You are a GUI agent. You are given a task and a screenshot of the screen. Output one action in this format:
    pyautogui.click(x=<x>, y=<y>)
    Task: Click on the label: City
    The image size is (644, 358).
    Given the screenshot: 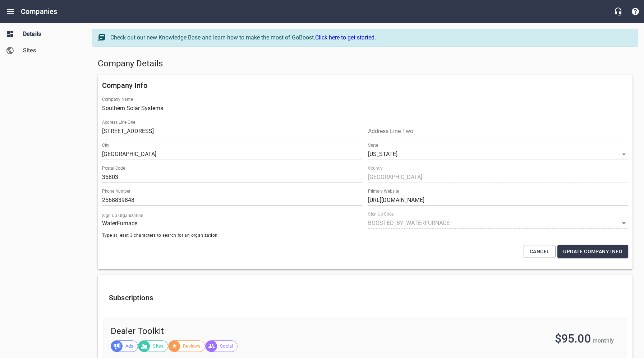 What is the action you would take?
    pyautogui.click(x=105, y=145)
    